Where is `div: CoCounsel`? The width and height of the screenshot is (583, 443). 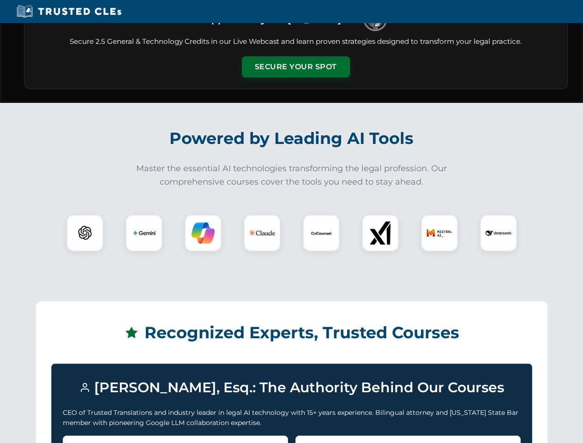
div: CoCounsel is located at coordinates (321, 233).